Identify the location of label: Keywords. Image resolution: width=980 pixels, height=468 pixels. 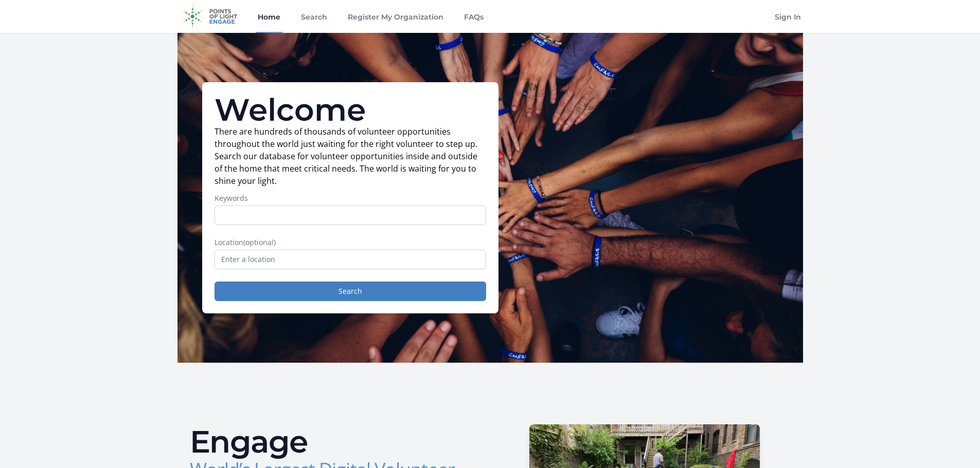
(350, 199).